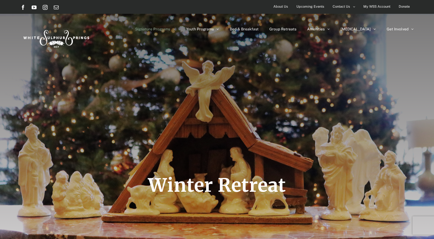  What do you see at coordinates (404, 6) in the screenshot?
I see `span: Donate` at bounding box center [404, 6].